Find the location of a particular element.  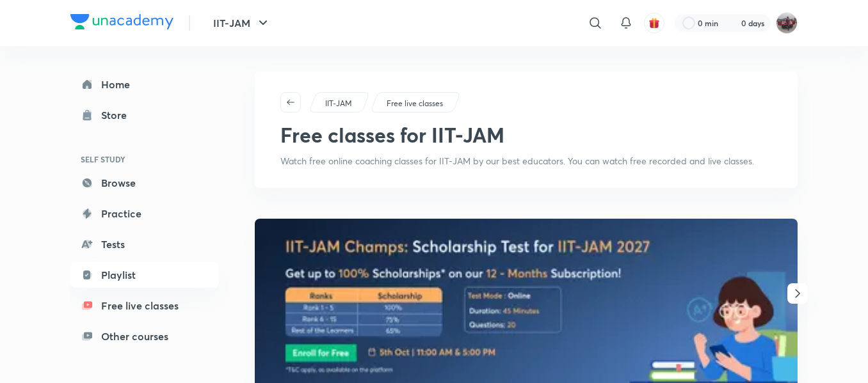

img: amirhussain Hussain is located at coordinates (787, 23).